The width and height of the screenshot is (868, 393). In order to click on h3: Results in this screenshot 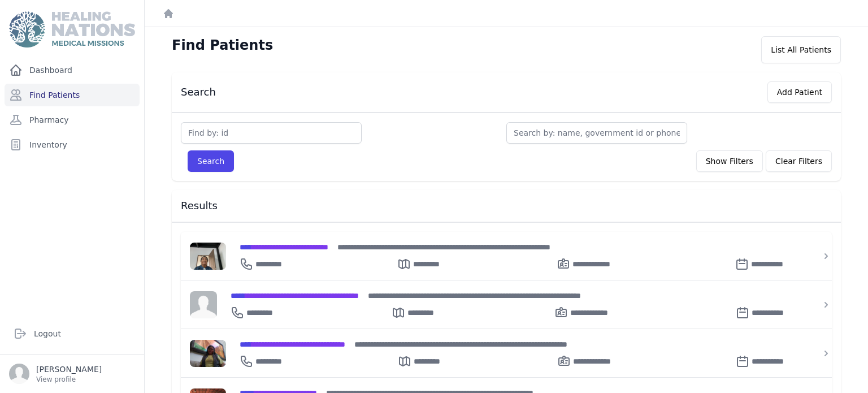, I will do `click(506, 206)`.